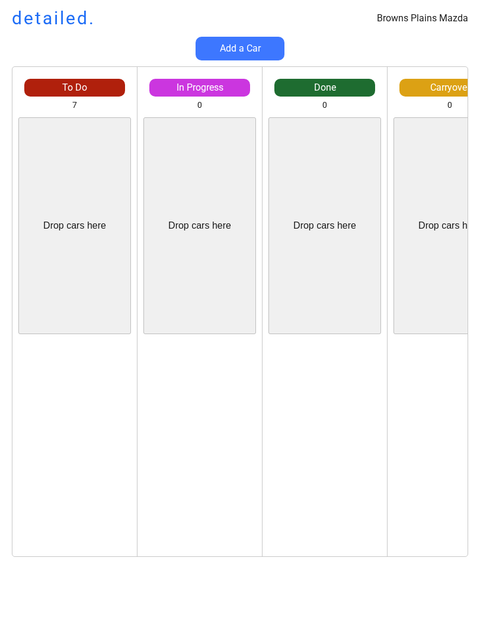 Image resolution: width=480 pixels, height=628 pixels. I want to click on div: Browns Plains Mazda, so click(423, 18).